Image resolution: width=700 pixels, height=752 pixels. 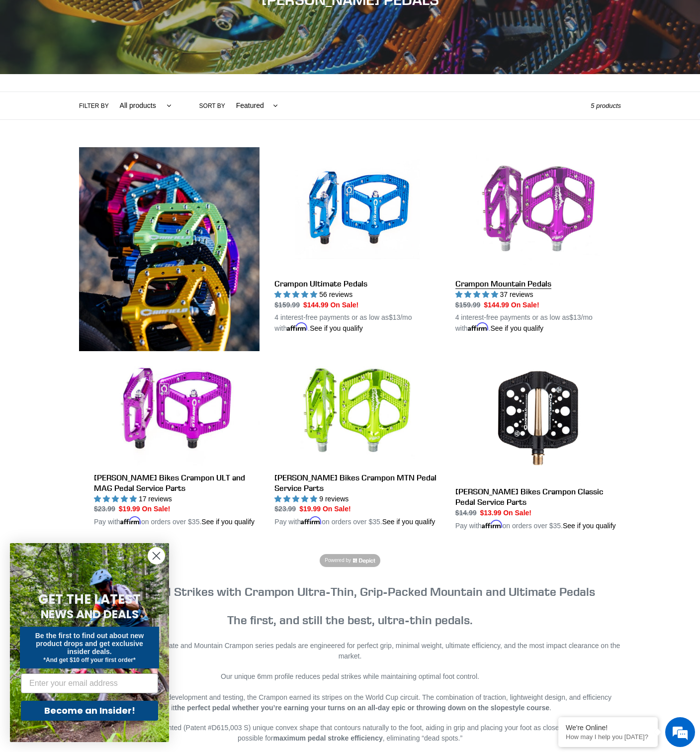 I want to click on span: Powered by, so click(x=338, y=559).